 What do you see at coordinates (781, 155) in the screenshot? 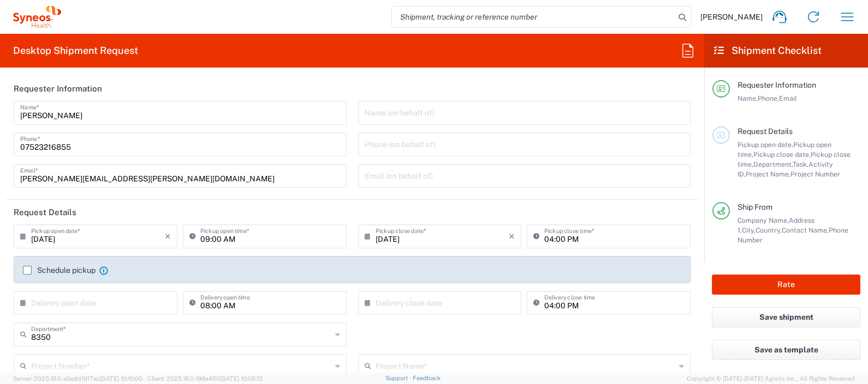
I see `span: Pickup close date,` at bounding box center [781, 155].